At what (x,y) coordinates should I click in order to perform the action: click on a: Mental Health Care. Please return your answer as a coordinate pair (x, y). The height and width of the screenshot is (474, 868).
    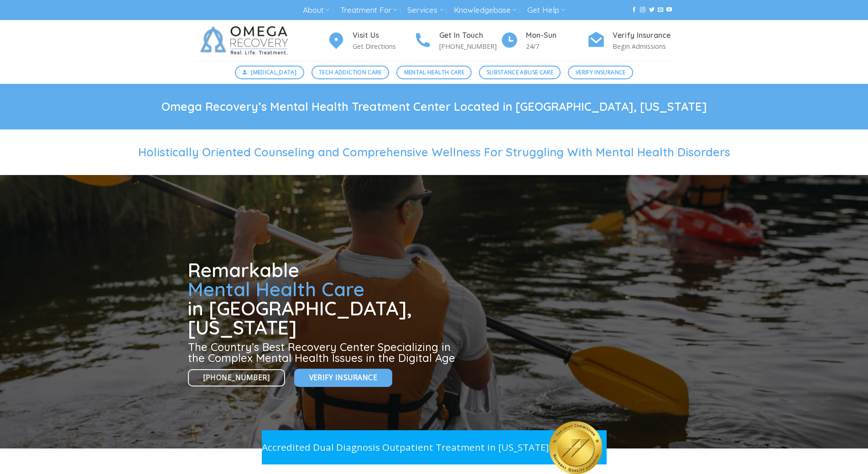
    Looking at the image, I should click on (434, 72).